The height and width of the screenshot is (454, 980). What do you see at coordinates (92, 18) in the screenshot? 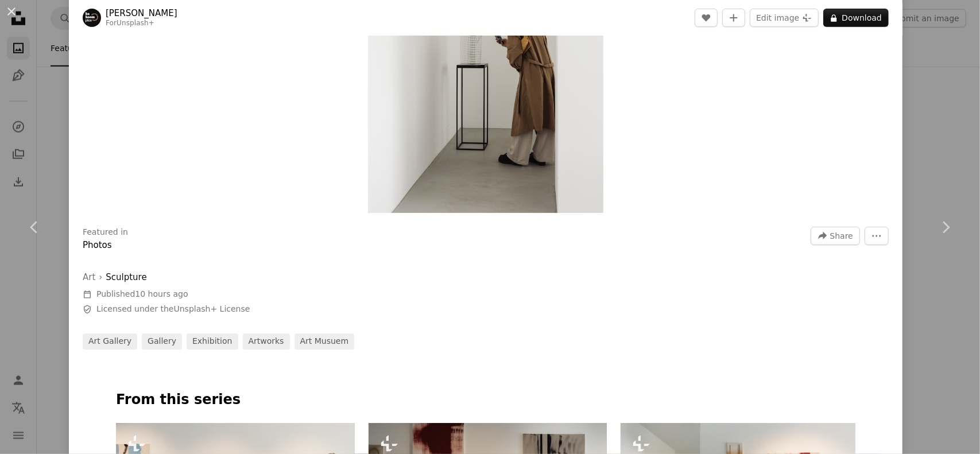
I see `img: Go to Karolina Grabowska's profile` at bounding box center [92, 18].